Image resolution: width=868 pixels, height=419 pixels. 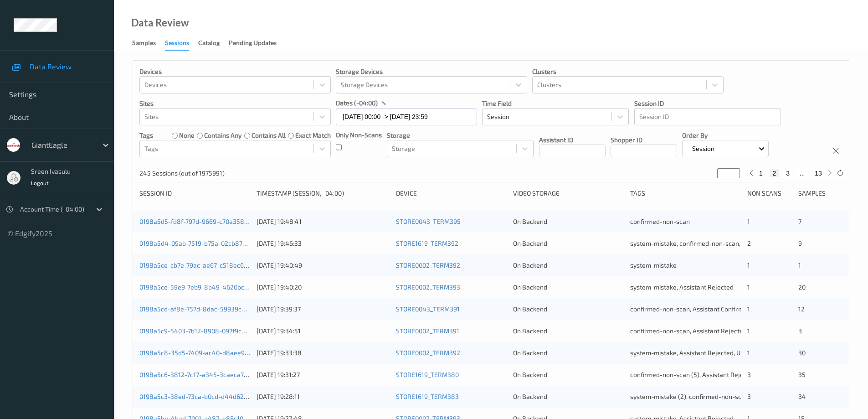 What do you see at coordinates (202, 243) in the screenshot?
I see `a: 0198a5d4-09ab-7519-b75a-02cb87bb639d` at bounding box center [202, 243].